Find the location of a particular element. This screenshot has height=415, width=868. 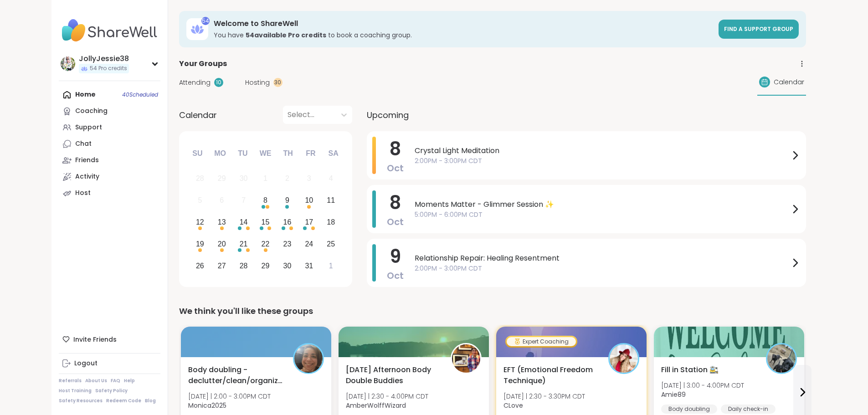

div: 10 is located at coordinates (309, 200).